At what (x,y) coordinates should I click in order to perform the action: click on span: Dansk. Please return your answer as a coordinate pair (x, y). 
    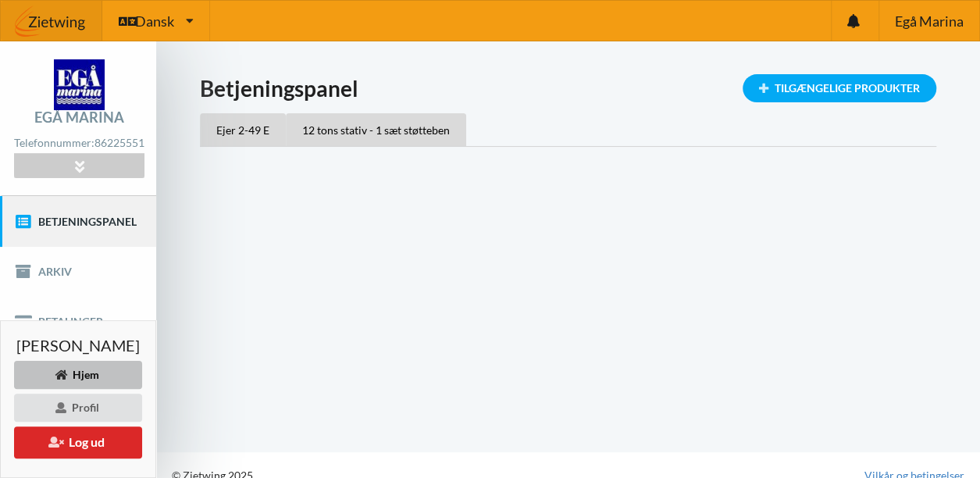
    Looking at the image, I should click on (155, 21).